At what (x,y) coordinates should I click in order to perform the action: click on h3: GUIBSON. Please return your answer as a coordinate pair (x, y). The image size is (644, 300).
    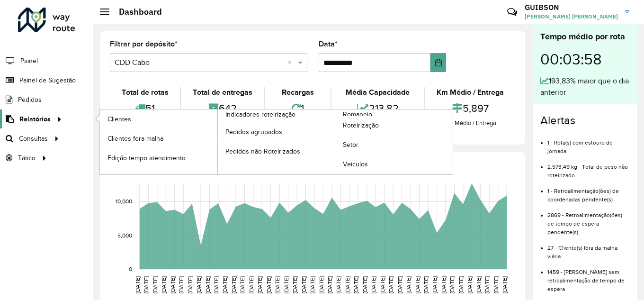
    Looking at the image, I should click on (571, 7).